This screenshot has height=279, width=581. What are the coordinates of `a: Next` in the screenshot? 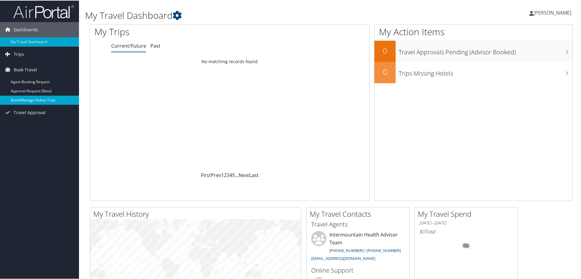 It's located at (244, 175).